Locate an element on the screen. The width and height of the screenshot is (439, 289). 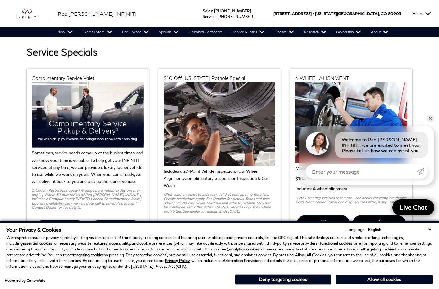
p: 1. Certain Restrictions apply | Mileage parameters/exclusions may apply | Within 30 mile radius o... is located at coordinates (88, 199).